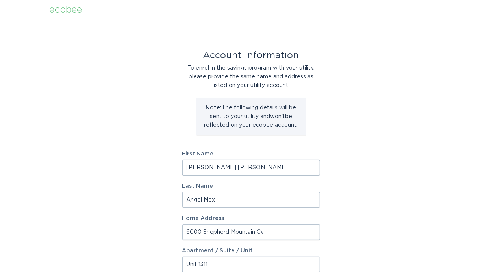 The height and width of the screenshot is (272, 502). Describe the element at coordinates (251, 56) in the screenshot. I see `div: Account Information` at that location.